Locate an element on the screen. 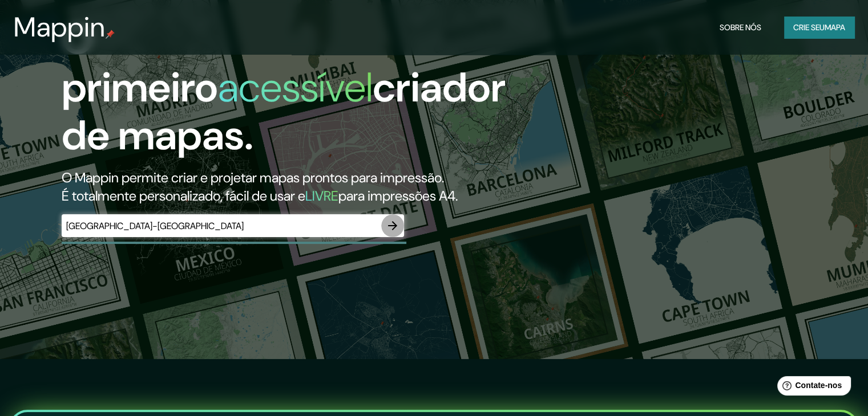  button: Crie seumapa is located at coordinates (819, 28).